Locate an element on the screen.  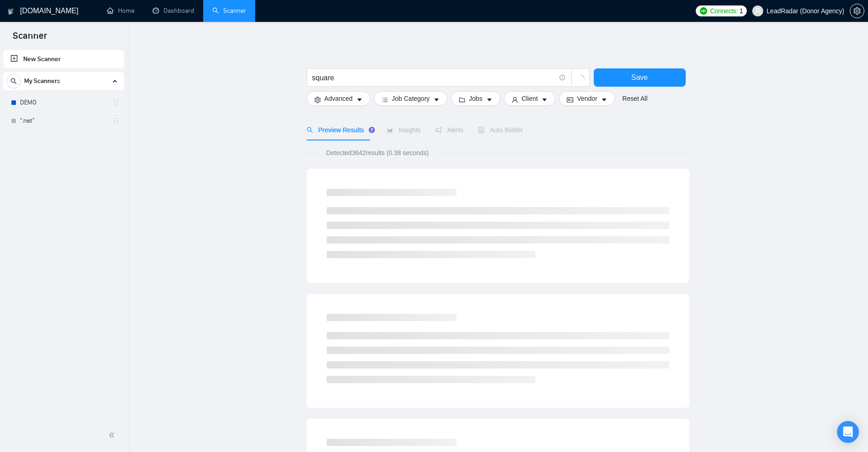
li: My Scanners is located at coordinates (64, 101).